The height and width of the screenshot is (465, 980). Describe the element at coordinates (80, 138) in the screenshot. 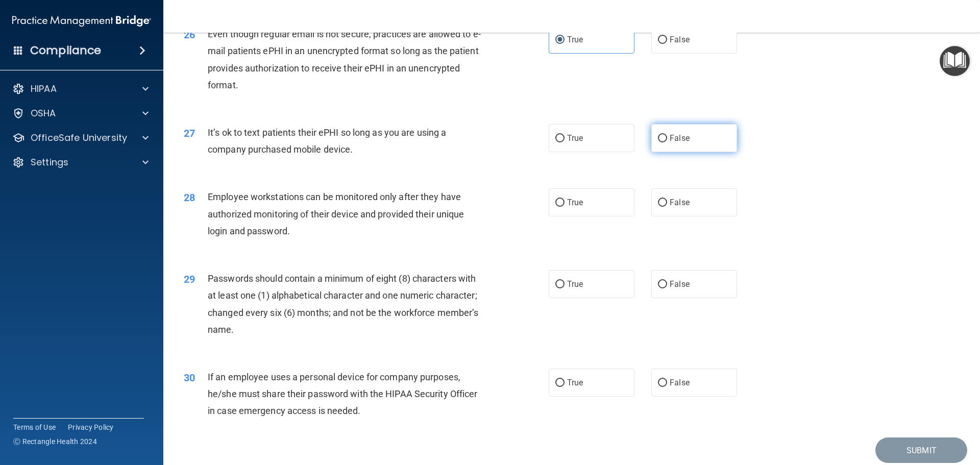

I see `a: OfficeSafe University` at that location.